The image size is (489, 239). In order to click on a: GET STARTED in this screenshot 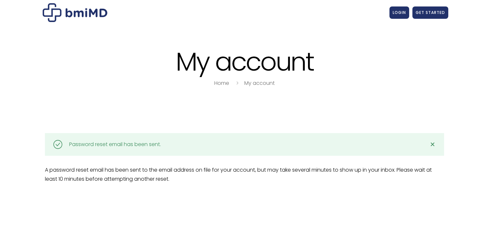, I will do `click(430, 13)`.